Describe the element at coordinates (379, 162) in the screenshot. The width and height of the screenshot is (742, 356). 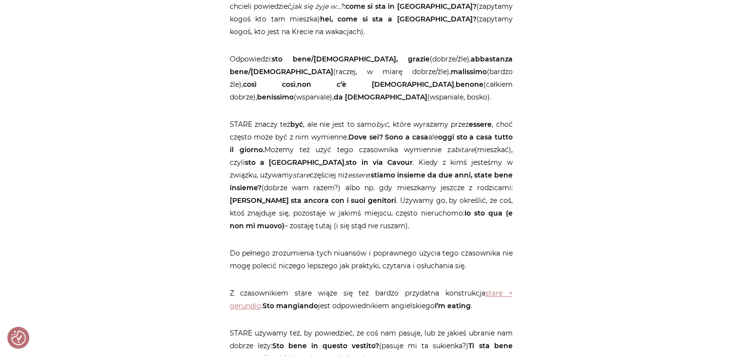
I see `strong: sto in via Cavour` at that location.